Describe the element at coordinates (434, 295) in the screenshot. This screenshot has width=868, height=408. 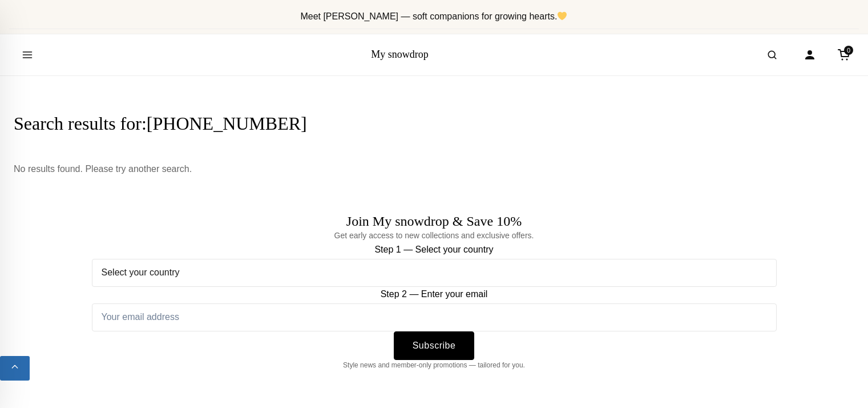
I see `label: Step 2 — Enter your email` at that location.